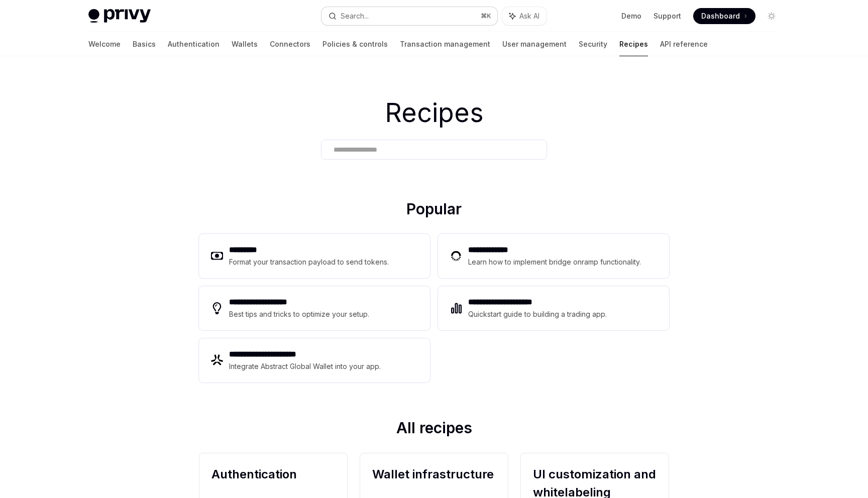  I want to click on img: light logo, so click(120, 16).